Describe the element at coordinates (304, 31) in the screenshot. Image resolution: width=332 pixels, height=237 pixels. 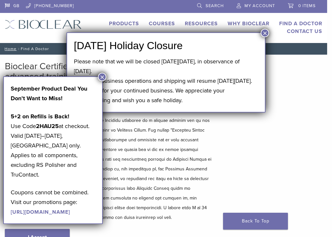
I see `a: Contact Us` at that location.